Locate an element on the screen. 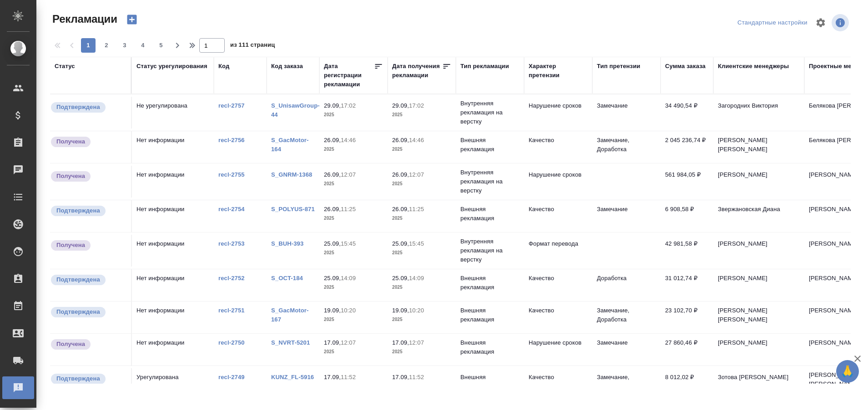  div: Код заказа is located at coordinates (287, 66).